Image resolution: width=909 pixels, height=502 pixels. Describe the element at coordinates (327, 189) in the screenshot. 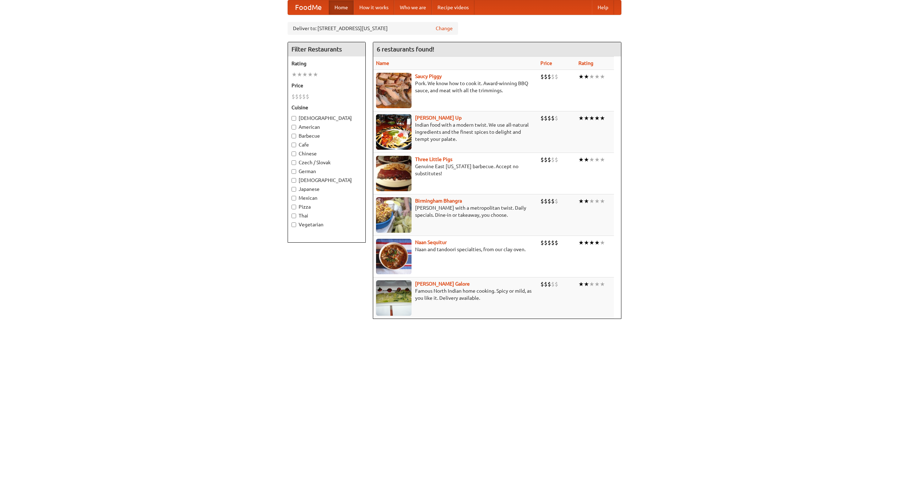

I see `label: Japanese` at that location.